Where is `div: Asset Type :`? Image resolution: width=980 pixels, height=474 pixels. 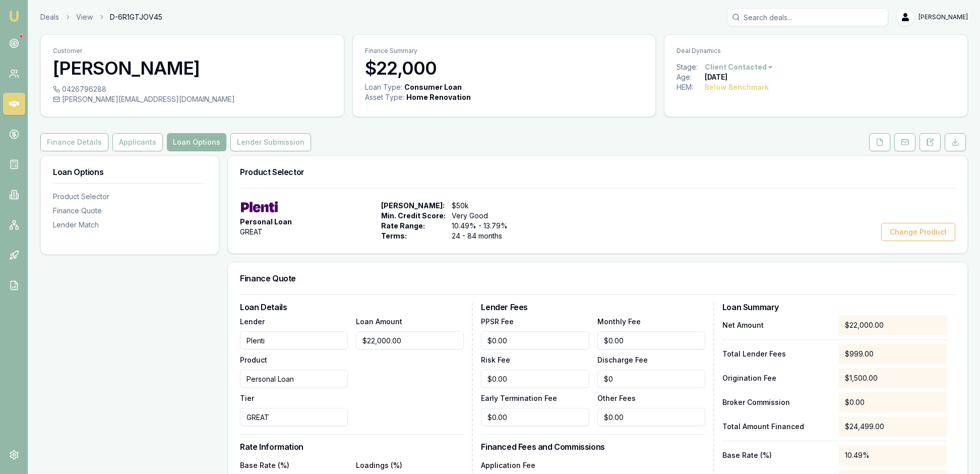
div: Asset Type : is located at coordinates (385, 97).